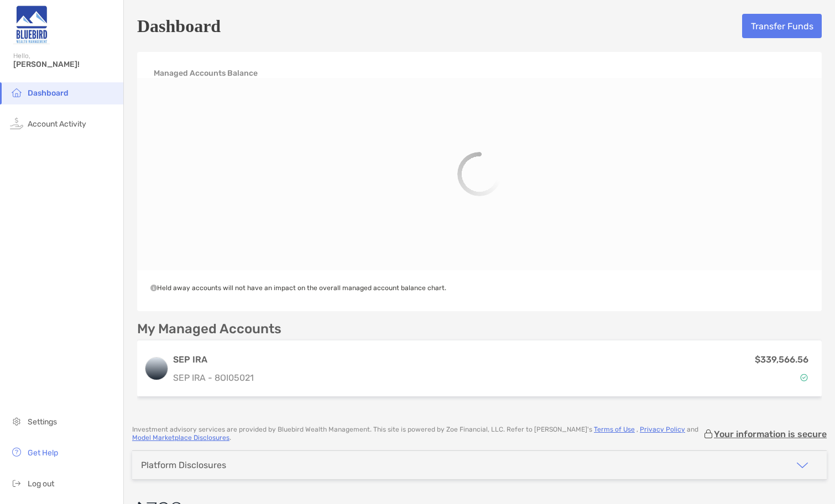 The width and height of the screenshot is (835, 504). What do you see at coordinates (17, 452) in the screenshot?
I see `img: get-help icon` at bounding box center [17, 452].